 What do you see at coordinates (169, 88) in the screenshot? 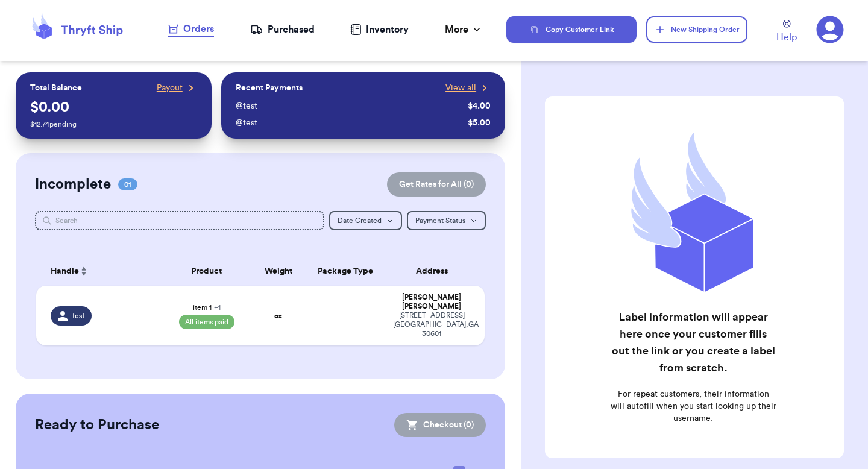
I see `span: Payout` at bounding box center [169, 88].